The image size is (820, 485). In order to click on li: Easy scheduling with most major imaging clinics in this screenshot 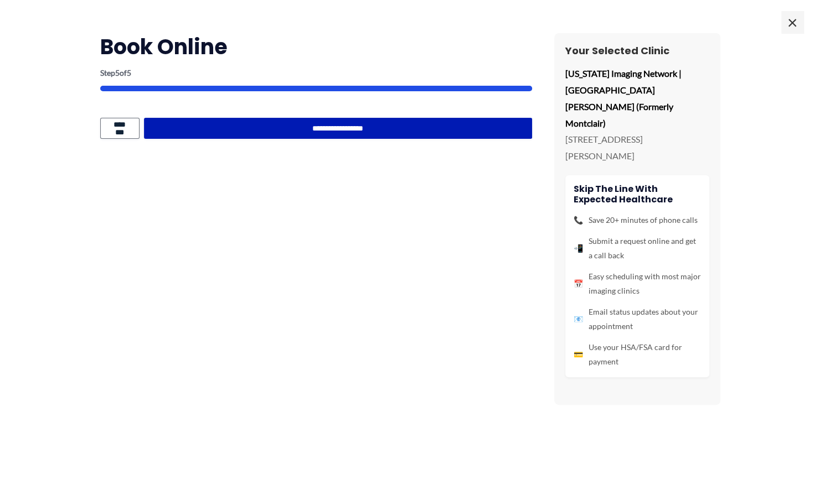, I will do `click(637, 284)`.